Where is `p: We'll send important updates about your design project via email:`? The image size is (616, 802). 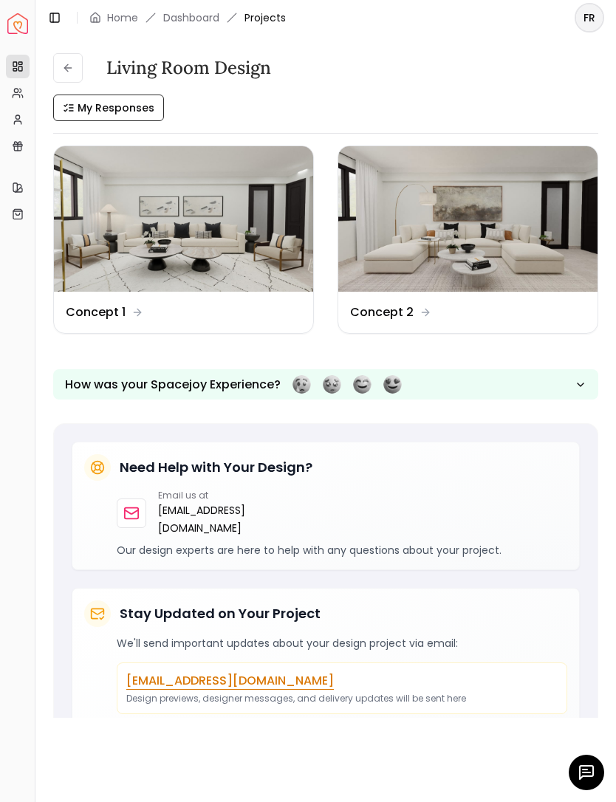 p: We'll send important updates about your design project via email: is located at coordinates (342, 644).